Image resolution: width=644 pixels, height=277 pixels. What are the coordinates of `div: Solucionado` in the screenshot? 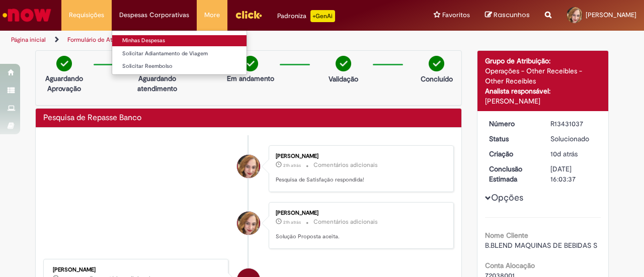 It's located at (574, 138).